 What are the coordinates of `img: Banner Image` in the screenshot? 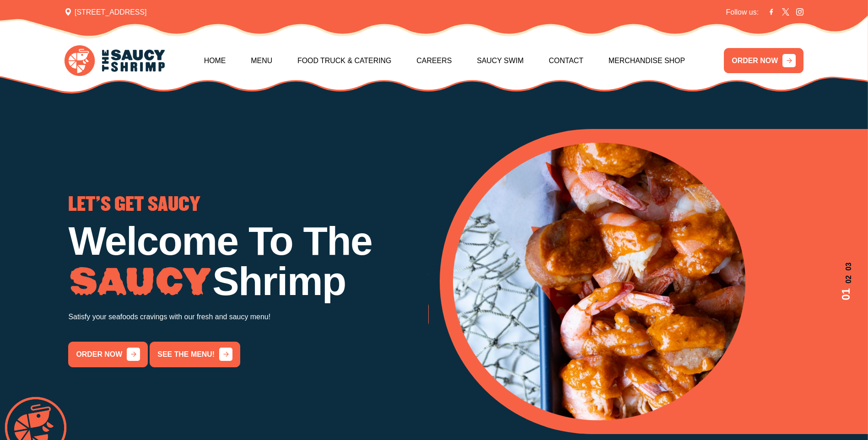 It's located at (599, 281).